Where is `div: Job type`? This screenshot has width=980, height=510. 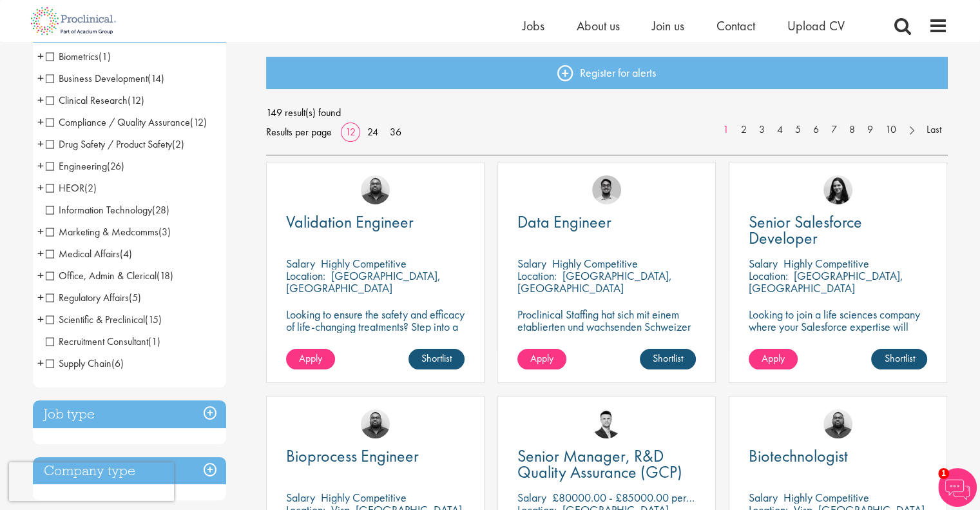
div: Job type is located at coordinates (130, 414).